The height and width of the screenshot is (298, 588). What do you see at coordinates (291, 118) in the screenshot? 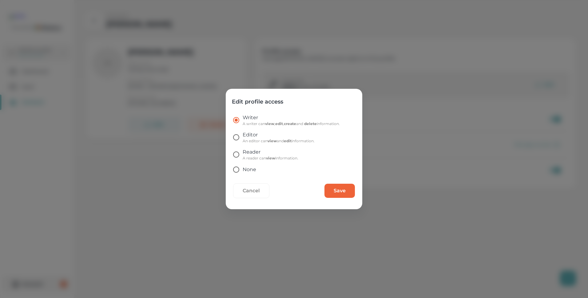
I see `p: Writer` at bounding box center [291, 118].